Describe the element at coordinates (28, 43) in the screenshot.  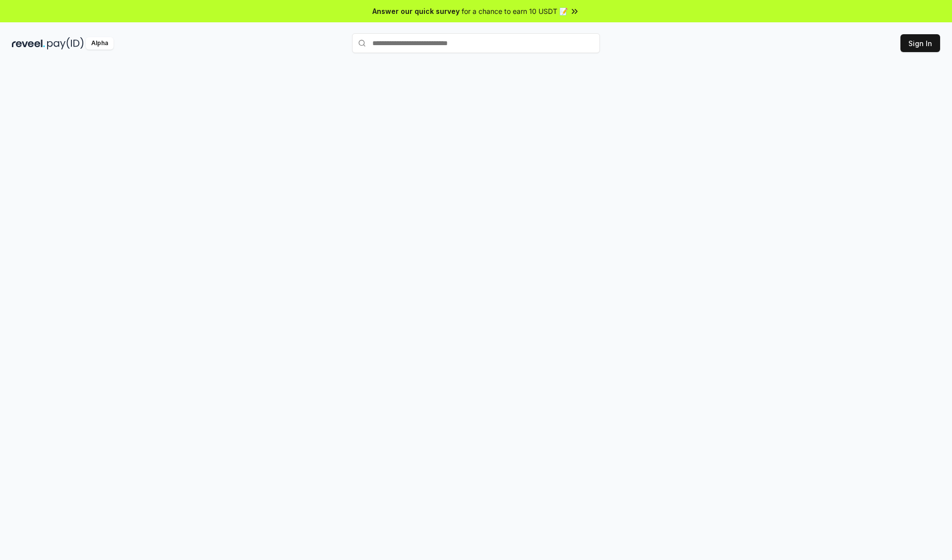
I see `img: reveel_dark` at that location.